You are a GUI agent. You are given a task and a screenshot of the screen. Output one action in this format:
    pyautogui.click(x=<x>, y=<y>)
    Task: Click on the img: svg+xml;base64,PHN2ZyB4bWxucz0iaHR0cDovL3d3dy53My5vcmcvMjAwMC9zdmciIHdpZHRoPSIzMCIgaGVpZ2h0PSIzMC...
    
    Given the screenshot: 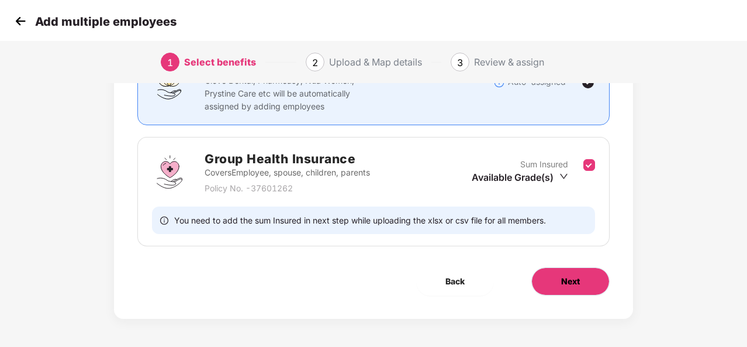 What is the action you would take?
    pyautogui.click(x=20, y=21)
    